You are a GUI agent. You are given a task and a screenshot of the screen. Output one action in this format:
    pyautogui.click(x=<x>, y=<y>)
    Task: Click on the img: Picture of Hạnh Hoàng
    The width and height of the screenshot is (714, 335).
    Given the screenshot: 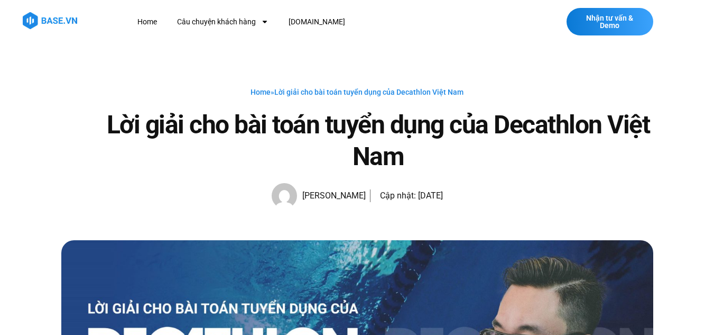 What is the action you would take?
    pyautogui.click(x=284, y=196)
    